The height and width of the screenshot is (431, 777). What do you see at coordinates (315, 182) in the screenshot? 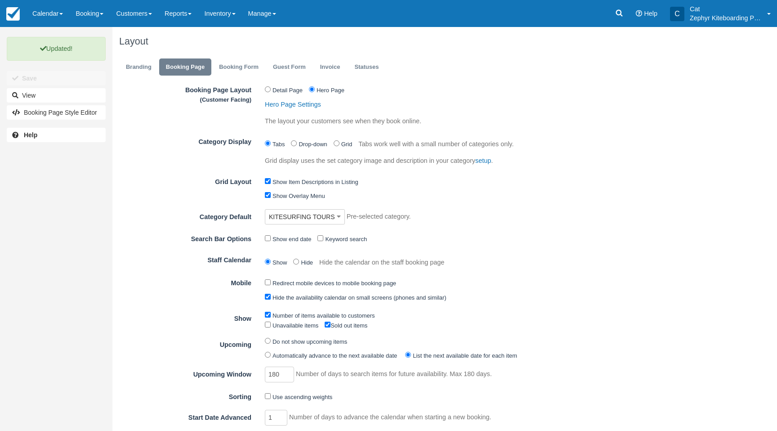
I see `label: Show Item Descriptions in Listing` at bounding box center [315, 182].